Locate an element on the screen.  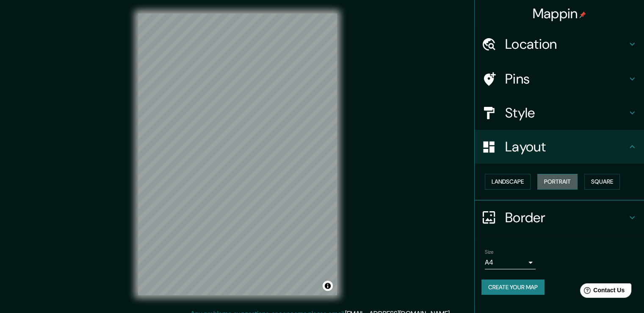
button: Toggle attribution is located at coordinates (328, 285).